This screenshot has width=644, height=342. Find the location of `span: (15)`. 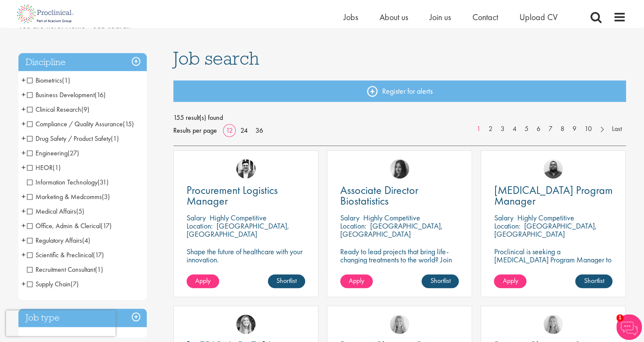

span: (15) is located at coordinates (128, 124).